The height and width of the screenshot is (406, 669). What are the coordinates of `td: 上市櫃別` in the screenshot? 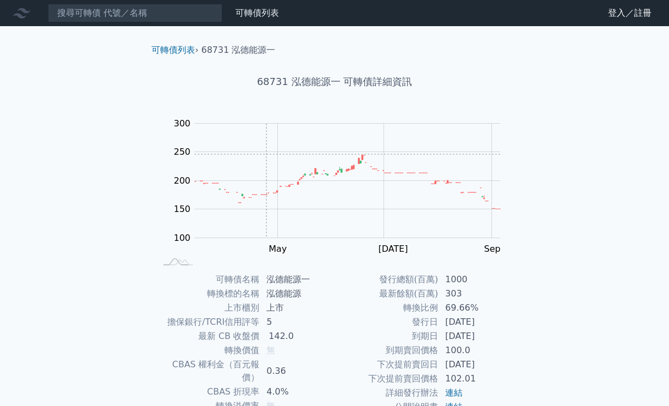 It's located at (208, 308).